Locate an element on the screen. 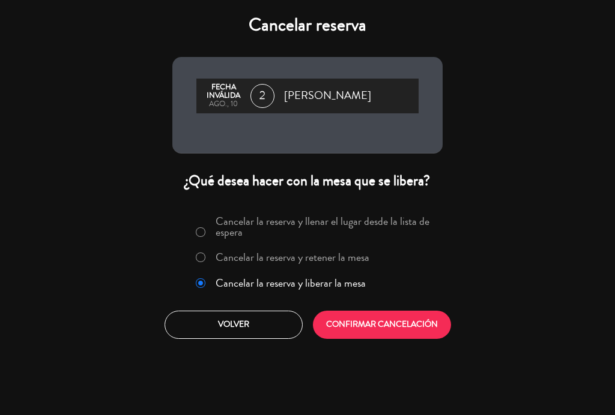 The height and width of the screenshot is (415, 615). span: 2 is located at coordinates (262, 96).